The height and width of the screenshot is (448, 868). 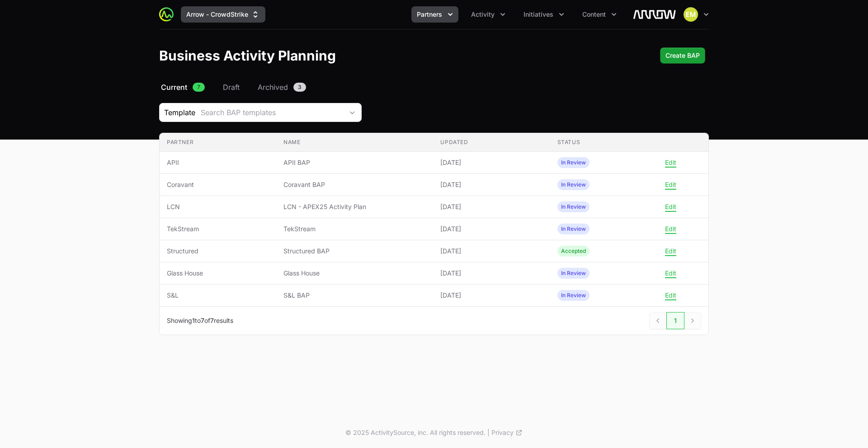 I want to click on section: Business Activity Plan Filters, so click(x=434, y=112).